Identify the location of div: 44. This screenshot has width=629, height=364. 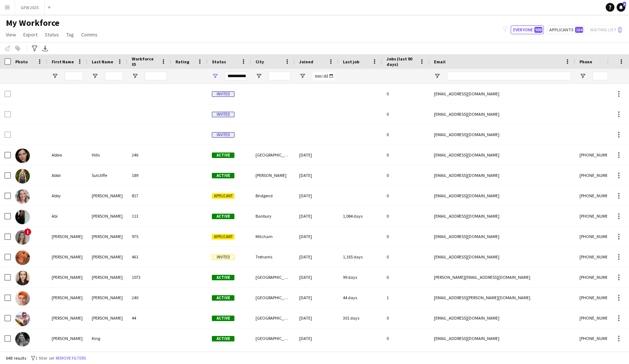
(149, 318).